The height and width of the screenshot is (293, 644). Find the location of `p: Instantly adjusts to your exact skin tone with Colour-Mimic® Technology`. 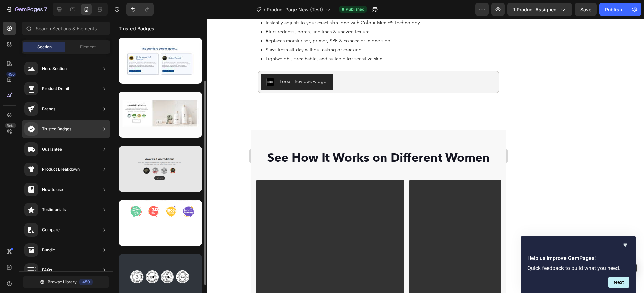

p: Instantly adjusts to your exact skin tone with Colour-Mimic® Technology is located at coordinates (92, 4).